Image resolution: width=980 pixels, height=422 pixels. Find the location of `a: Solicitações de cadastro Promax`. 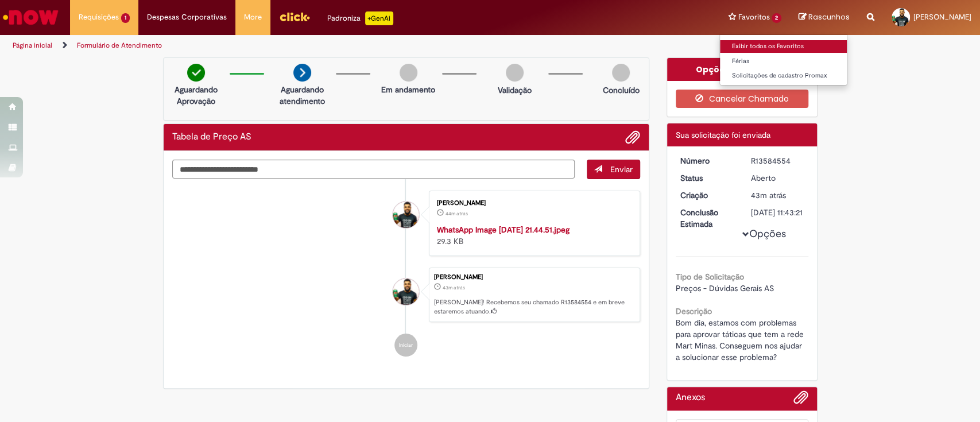

a: Solicitações de cadastro Promax is located at coordinates (783, 76).